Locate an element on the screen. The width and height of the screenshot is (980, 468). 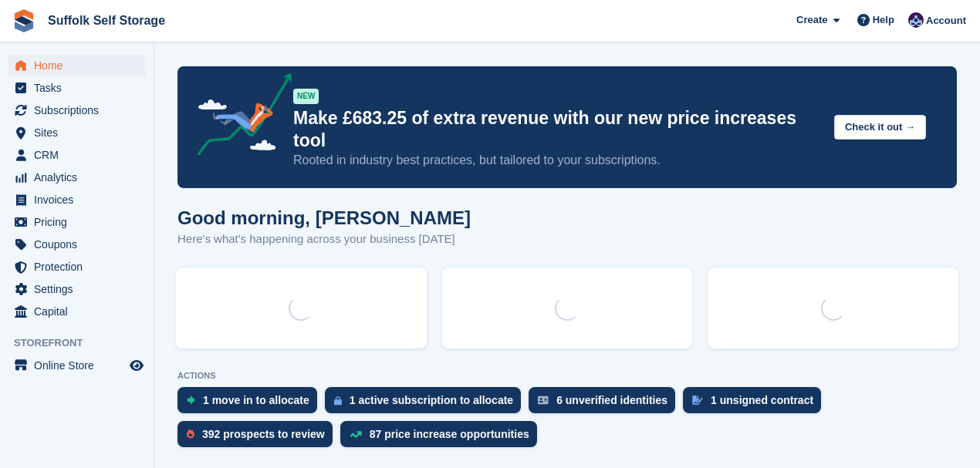
img: contract_signature_icon-13c848040528278c33f63329250d36e43548de30e8caae1d1a13099fd9432cc5.svg is located at coordinates (698, 401).